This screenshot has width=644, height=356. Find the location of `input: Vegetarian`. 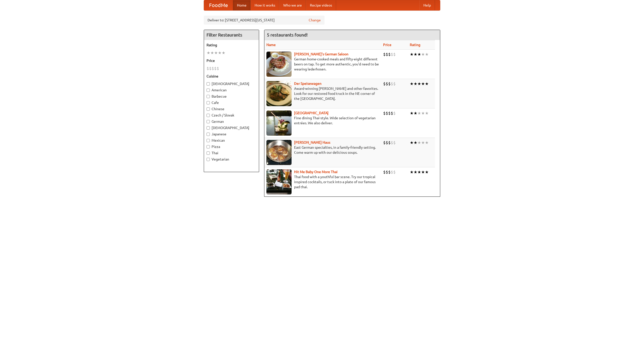

input: Vegetarian is located at coordinates (208, 160).